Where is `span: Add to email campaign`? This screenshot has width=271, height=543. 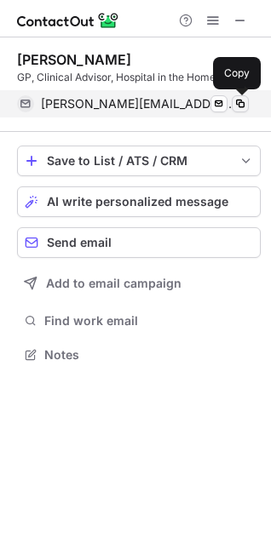
span: Add to email campaign is located at coordinates (113, 283).